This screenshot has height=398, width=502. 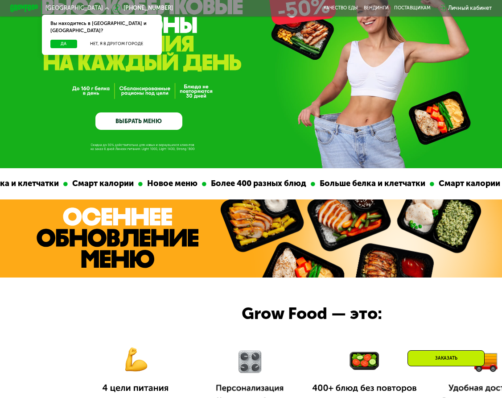 What do you see at coordinates (413, 8) in the screenshot?
I see `div: поставщикам` at bounding box center [413, 8].